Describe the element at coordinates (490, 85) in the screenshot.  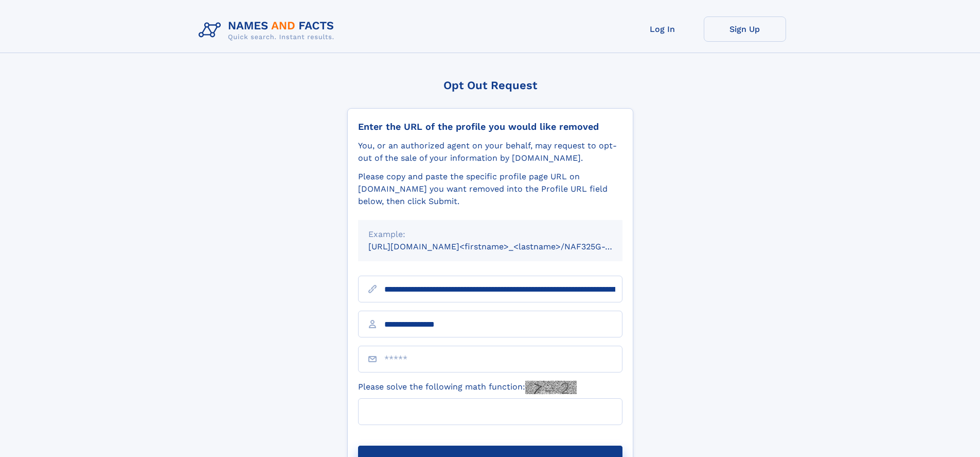
I see `div: Opt Out Request` at that location.